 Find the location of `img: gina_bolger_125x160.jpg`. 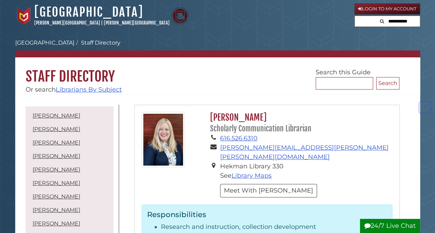

img: gina_bolger_125x160.jpg is located at coordinates (163, 140).